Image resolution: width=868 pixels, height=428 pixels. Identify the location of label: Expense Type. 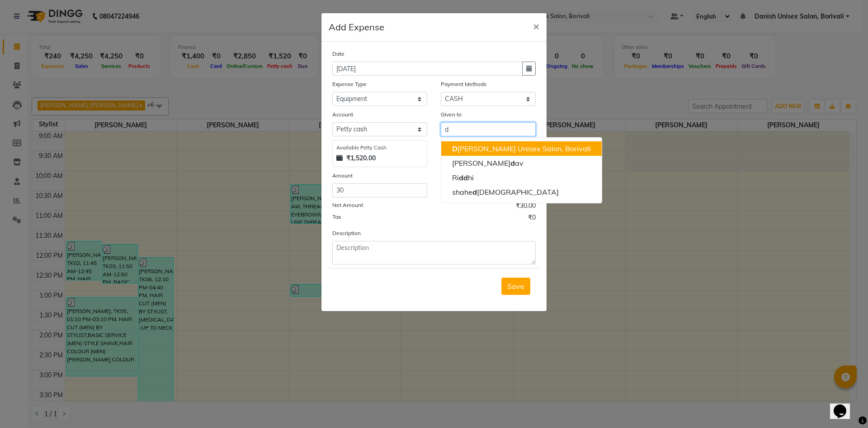
(350, 84).